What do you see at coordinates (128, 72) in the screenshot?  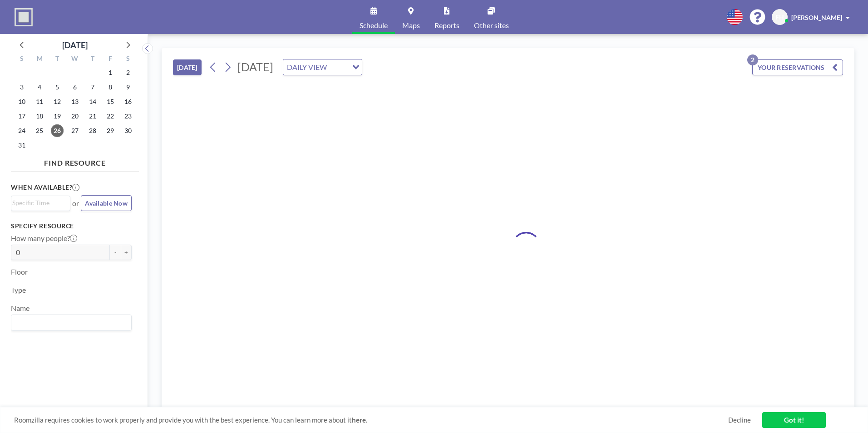 I see `span: Saturday, August 2, 2025` at bounding box center [128, 72].